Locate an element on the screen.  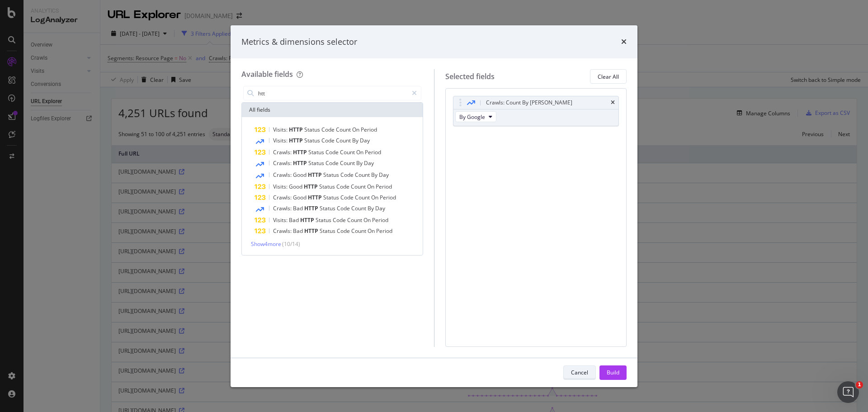
div: modal is located at coordinates (434, 206).